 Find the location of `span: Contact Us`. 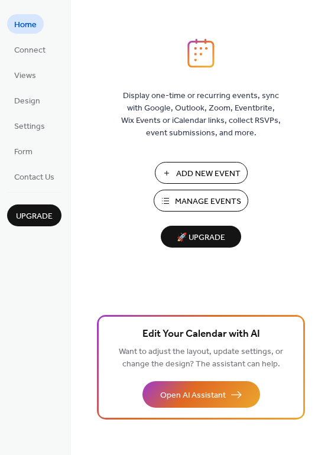

span: Contact Us is located at coordinates (34, 177).